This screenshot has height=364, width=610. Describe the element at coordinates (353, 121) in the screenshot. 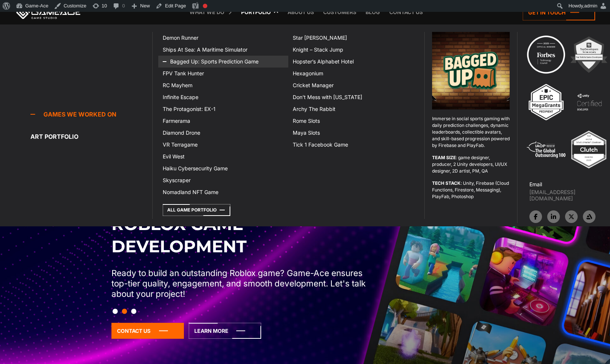

I see `a: Rome Slots` at that location.